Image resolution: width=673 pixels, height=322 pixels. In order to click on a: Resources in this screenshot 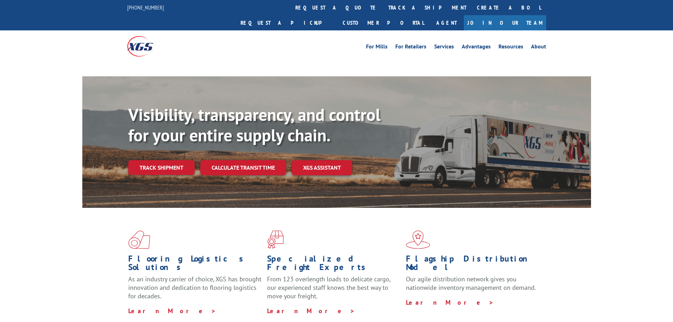, I will do `click(511, 48)`.